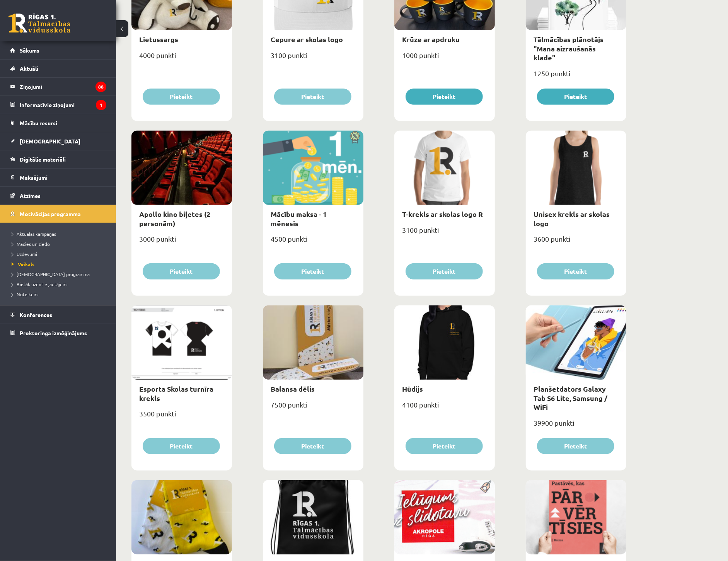 Image resolution: width=728 pixels, height=561 pixels. What do you see at coordinates (23, 264) in the screenshot?
I see `span: Veikals` at bounding box center [23, 264].